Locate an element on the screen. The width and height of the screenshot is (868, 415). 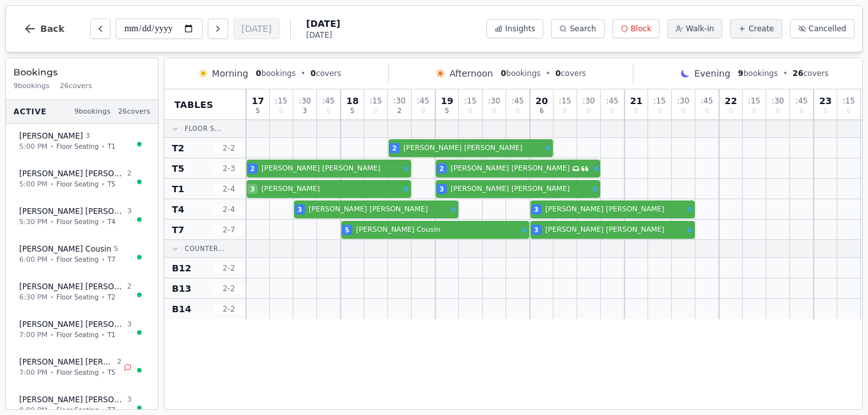
button: Walk-in is located at coordinates (695, 28).